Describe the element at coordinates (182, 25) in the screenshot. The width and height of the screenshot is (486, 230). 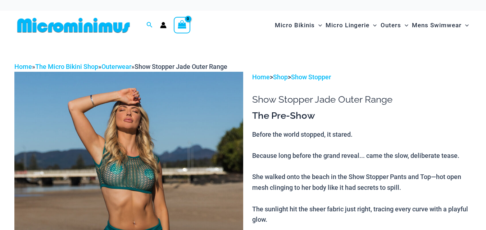
I see `a: View Shopping Cart, empty` at that location.